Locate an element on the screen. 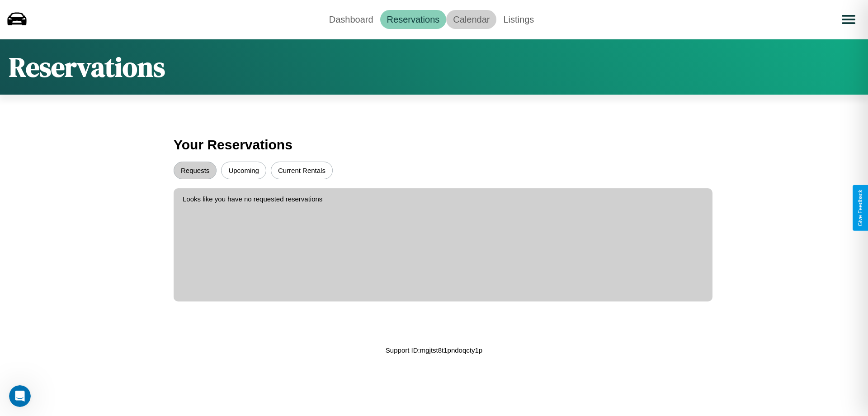  button: Open menu is located at coordinates (849, 20).